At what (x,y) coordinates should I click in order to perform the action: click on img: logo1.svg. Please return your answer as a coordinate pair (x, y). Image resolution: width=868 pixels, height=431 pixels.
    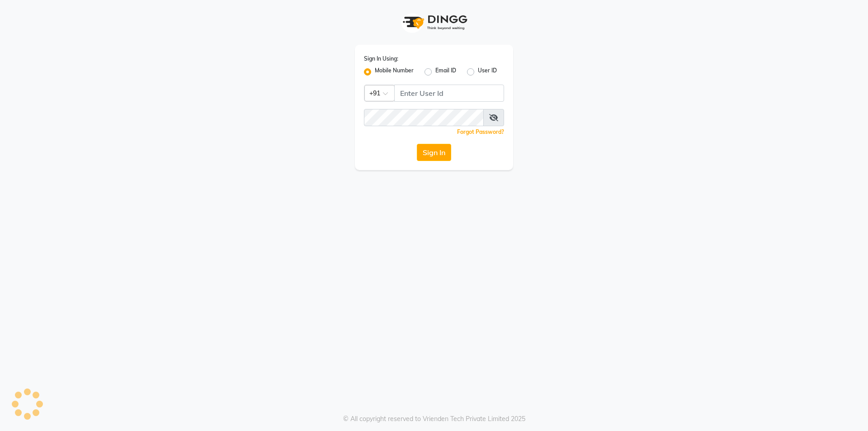
    Looking at the image, I should click on (434, 22).